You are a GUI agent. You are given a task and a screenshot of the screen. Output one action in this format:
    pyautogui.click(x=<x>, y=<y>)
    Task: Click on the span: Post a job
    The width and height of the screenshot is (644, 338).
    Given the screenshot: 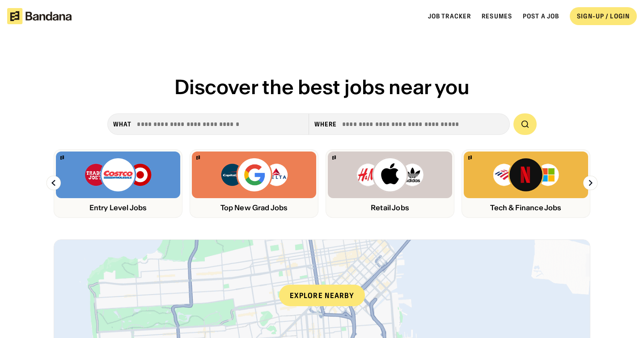 What is the action you would take?
    pyautogui.click(x=541, y=16)
    